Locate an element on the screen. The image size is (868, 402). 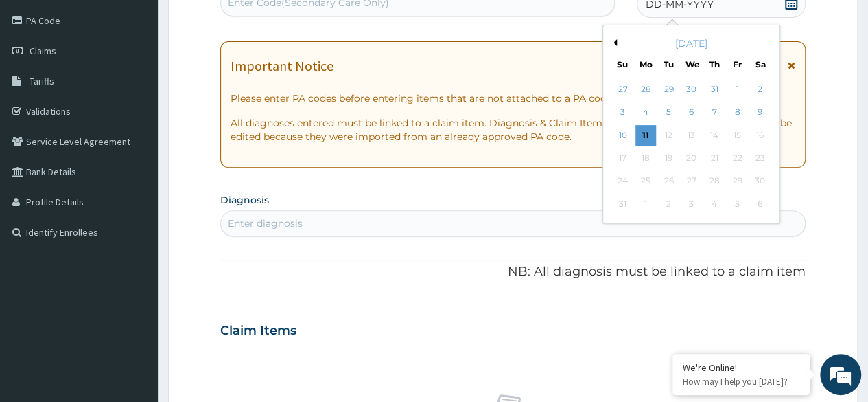
div: Not available Monday, August 25th, 2025 is located at coordinates (646, 181).